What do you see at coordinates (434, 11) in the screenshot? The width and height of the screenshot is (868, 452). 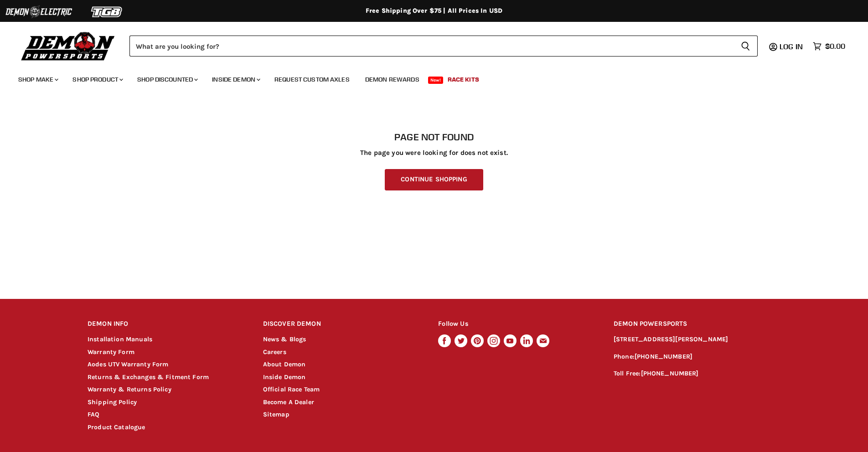 I see `div: Free Shipping Over $75 | All Prices In USD` at bounding box center [434, 11].